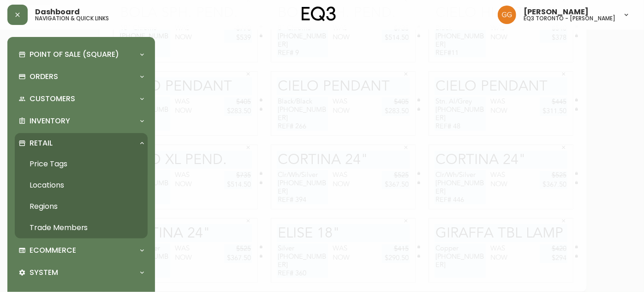 The height and width of the screenshot is (292, 644). I want to click on p: Orders, so click(44, 76).